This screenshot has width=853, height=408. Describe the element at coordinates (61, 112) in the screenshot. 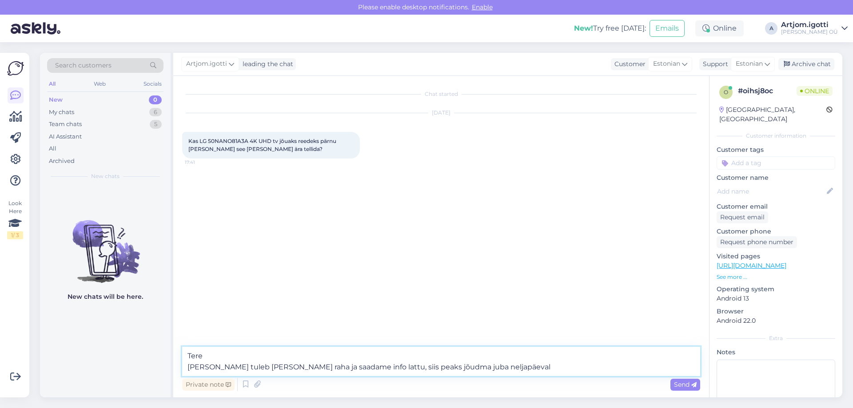

I see `div: My chats` at that location.